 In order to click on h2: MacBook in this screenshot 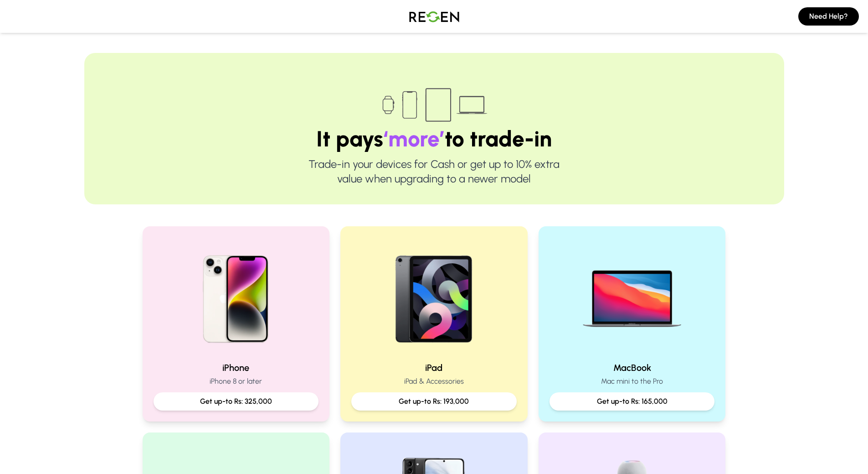, I will do `click(632, 367)`.